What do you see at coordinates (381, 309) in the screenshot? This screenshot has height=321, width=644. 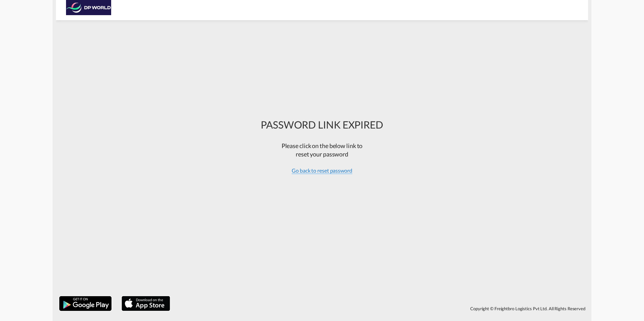 I see `div: Copyright © Freightbro Logistics Pvt Ltd. All Rights Reserved` at bounding box center [381, 309].